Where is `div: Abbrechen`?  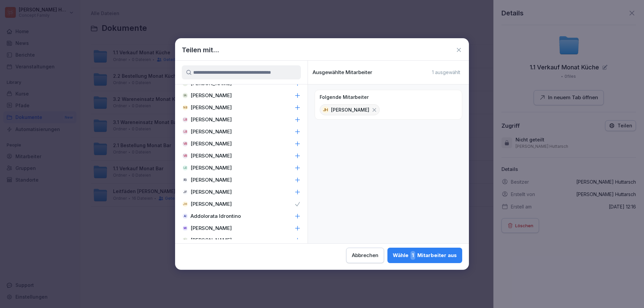
div: Abbrechen is located at coordinates (365, 255).